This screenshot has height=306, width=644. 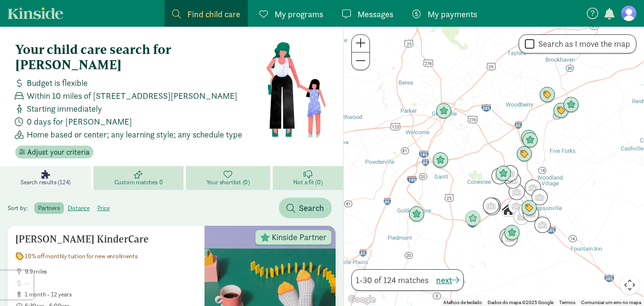 I want to click on span: Kinside Partner, so click(x=299, y=237).